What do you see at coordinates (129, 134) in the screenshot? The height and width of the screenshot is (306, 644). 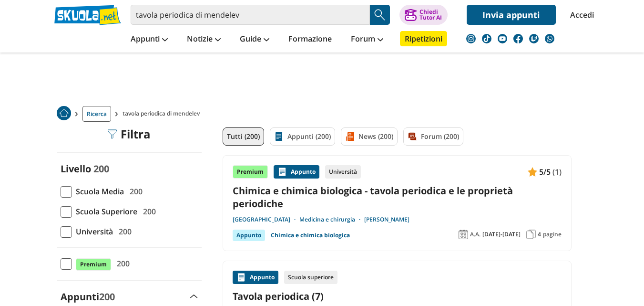 I see `div: Filtra` at bounding box center [129, 134].